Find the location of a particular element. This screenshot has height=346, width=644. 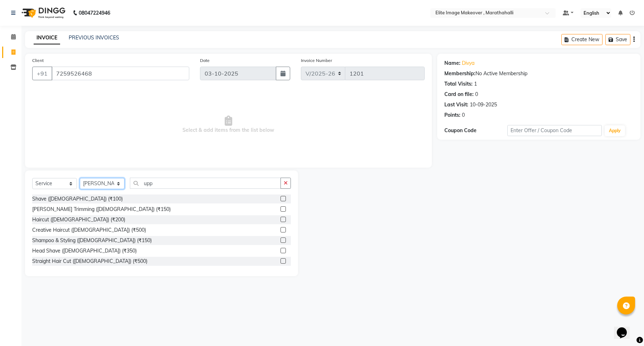

div: Points: is located at coordinates (452, 115).